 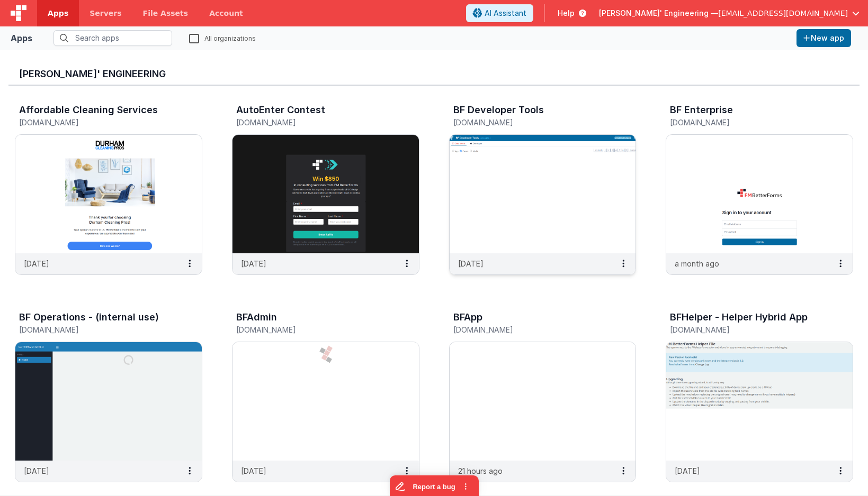 What do you see at coordinates (824, 38) in the screenshot?
I see `button: New app` at bounding box center [824, 38].